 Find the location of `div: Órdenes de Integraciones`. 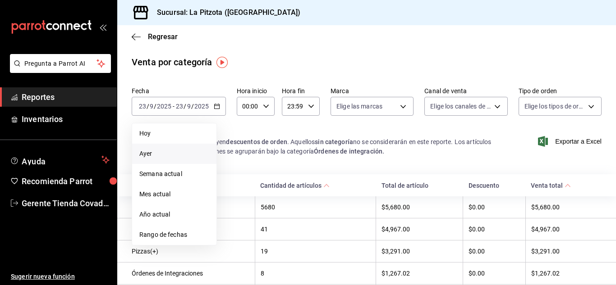

div: Órdenes de Integraciones is located at coordinates (190, 274).